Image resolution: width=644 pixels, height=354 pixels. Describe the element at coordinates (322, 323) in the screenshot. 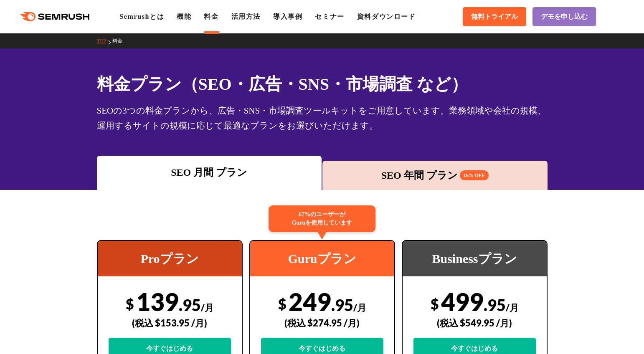

I see `div: (税込 $274.95 /月)` at that location.